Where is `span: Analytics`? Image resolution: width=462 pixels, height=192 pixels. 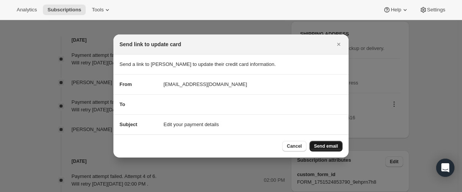 span: Analytics is located at coordinates (27, 10).